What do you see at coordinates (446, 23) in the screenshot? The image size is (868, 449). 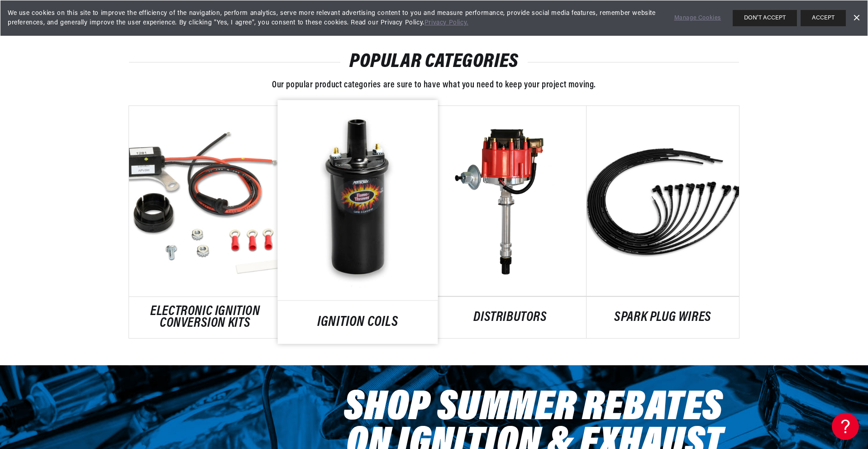 I see `a: Privacy Policy.` at bounding box center [446, 23].